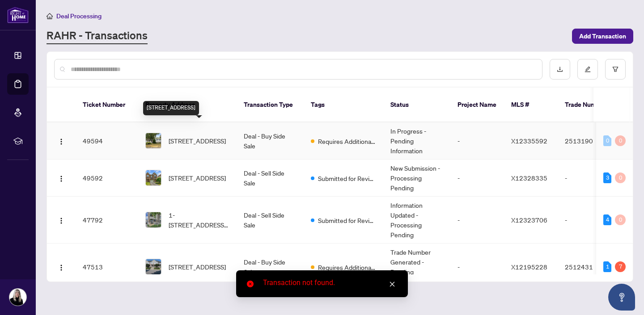 The height and width of the screenshot is (315, 644). What do you see at coordinates (589, 267) in the screenshot?
I see `td: 2512431` at bounding box center [589, 267].